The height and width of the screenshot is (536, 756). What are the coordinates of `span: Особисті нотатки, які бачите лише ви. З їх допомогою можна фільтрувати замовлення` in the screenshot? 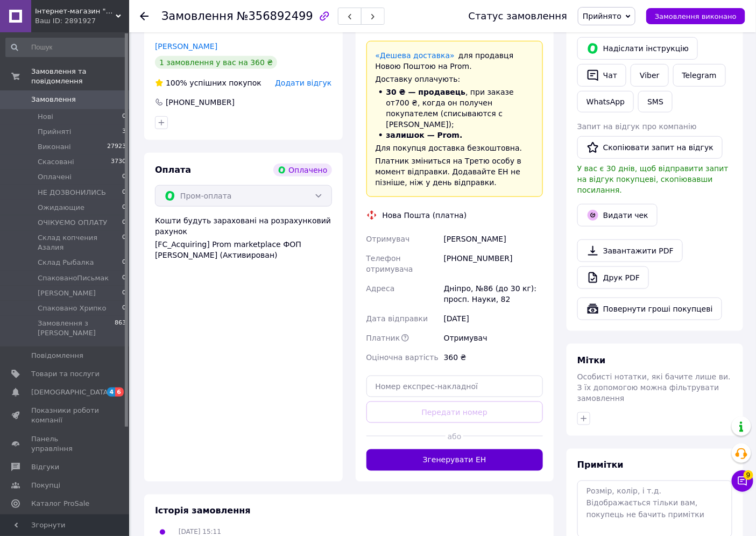 It's located at (654, 387).